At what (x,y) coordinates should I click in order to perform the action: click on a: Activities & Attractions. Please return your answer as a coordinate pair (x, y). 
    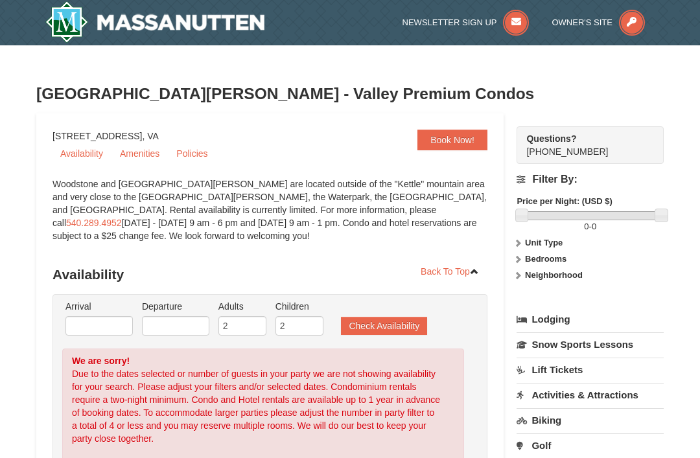
    Looking at the image, I should click on (590, 395).